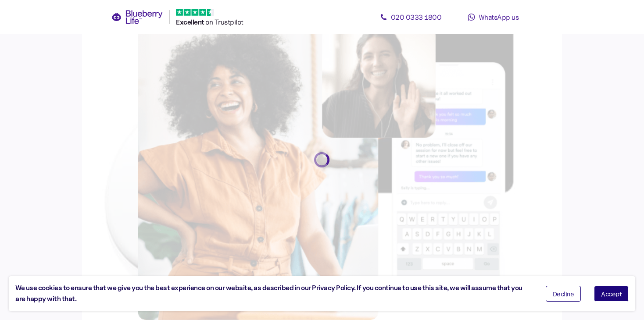 The width and height of the screenshot is (644, 320). I want to click on span: 020 0333 1800, so click(416, 17).